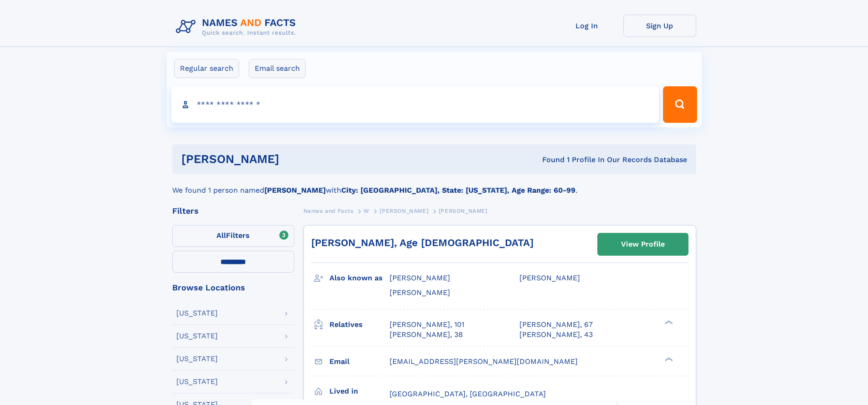 The width and height of the screenshot is (868, 405). Describe the element at coordinates (207, 68) in the screenshot. I see `label: Regular search` at that location.